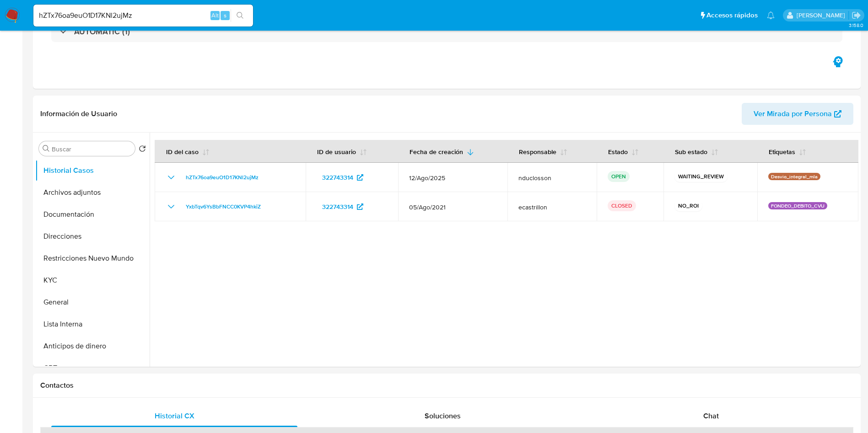  What do you see at coordinates (102, 32) in the screenshot?
I see `h3: AUTOMATIC (1)` at bounding box center [102, 32].